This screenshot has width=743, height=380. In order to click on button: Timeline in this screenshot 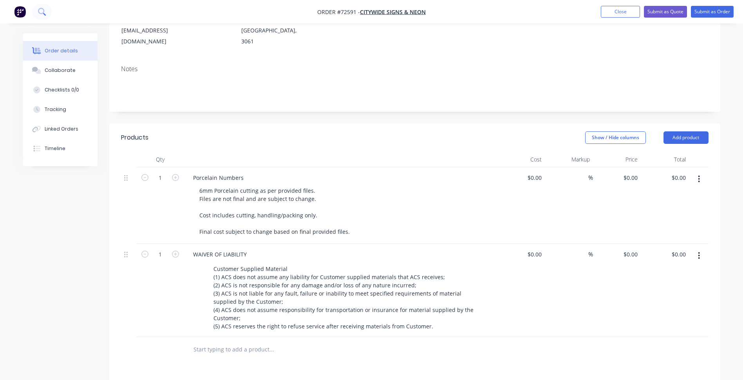, I will do `click(60, 149)`.